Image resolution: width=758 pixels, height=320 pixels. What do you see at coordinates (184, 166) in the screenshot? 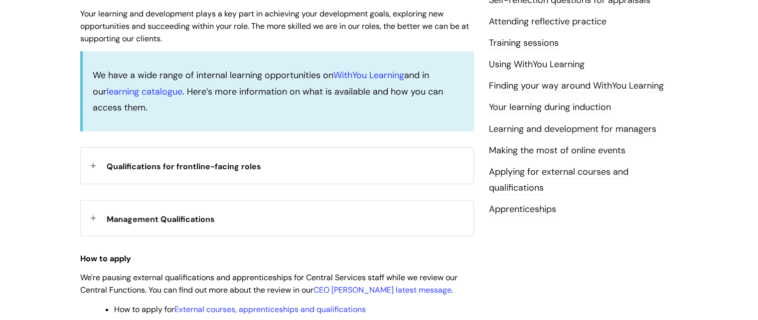
I see `span: Qualifications for frontline-facing roles` at bounding box center [184, 166].